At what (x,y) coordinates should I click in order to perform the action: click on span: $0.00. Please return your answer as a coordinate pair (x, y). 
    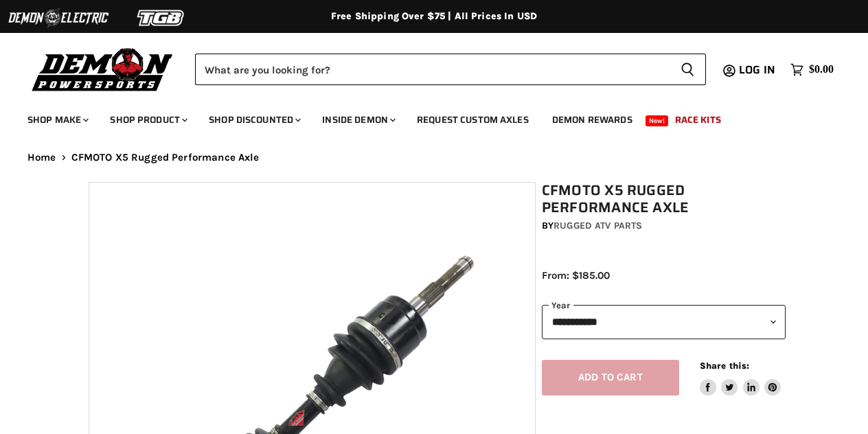
    Looking at the image, I should click on (821, 69).